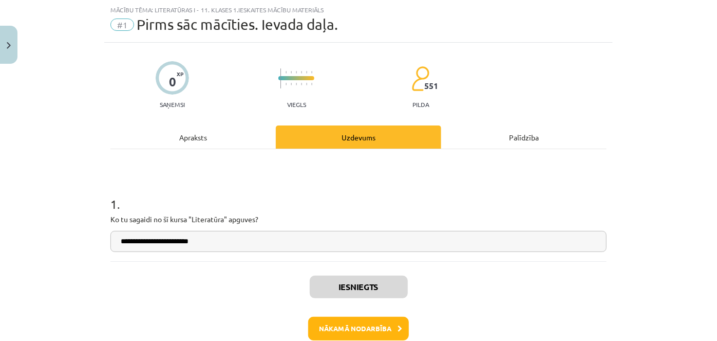  I want to click on div: 0, so click(173, 82).